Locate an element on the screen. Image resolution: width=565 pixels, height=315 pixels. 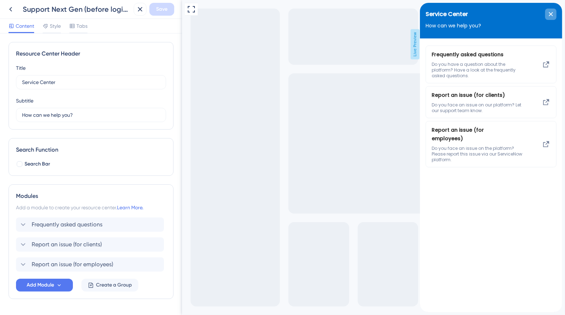
span: Save is located at coordinates (162, 9).